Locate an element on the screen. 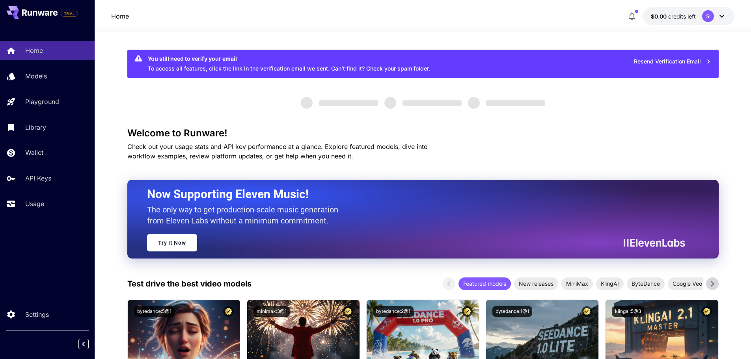 Image resolution: width=751 pixels, height=359 pixels. p: Library is located at coordinates (35, 127).